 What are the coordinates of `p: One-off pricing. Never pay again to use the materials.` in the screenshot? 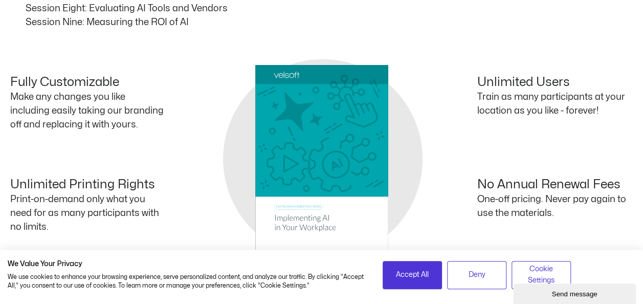 It's located at (555, 206).